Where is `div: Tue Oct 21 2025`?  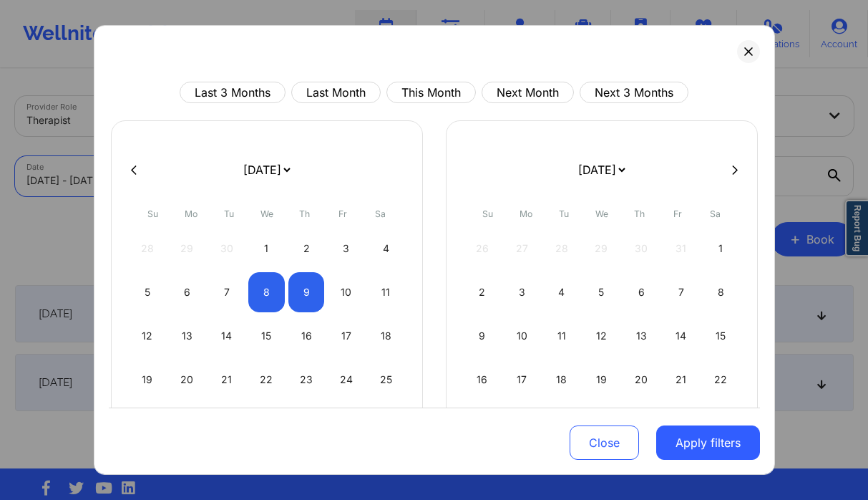 div: Tue Oct 21 2025 is located at coordinates (227, 380).